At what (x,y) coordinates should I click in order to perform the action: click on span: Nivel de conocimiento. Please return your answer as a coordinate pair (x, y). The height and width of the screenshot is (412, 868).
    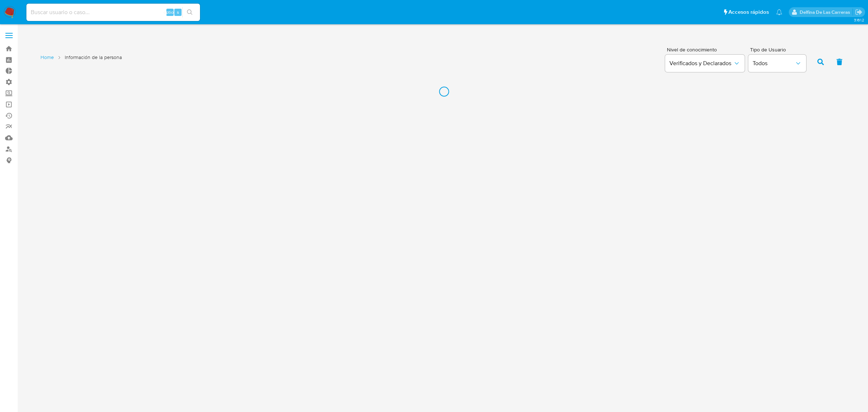
    Looking at the image, I should click on (705, 50).